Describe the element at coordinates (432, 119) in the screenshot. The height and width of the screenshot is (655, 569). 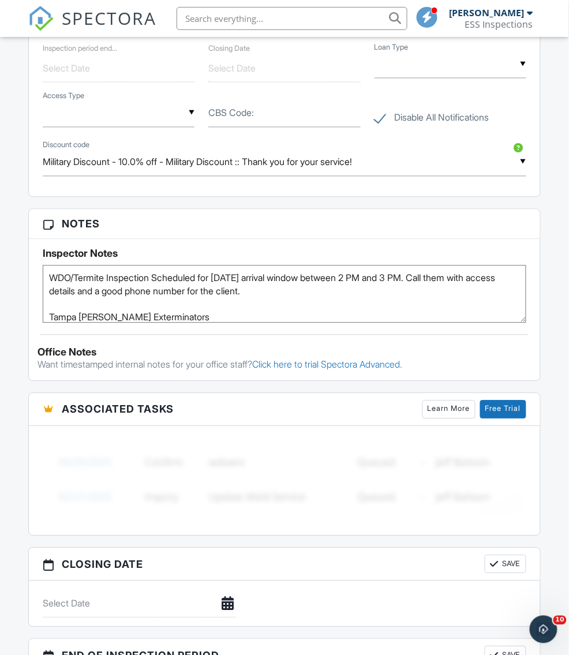
I see `label: Disable All Notifications` at that location.